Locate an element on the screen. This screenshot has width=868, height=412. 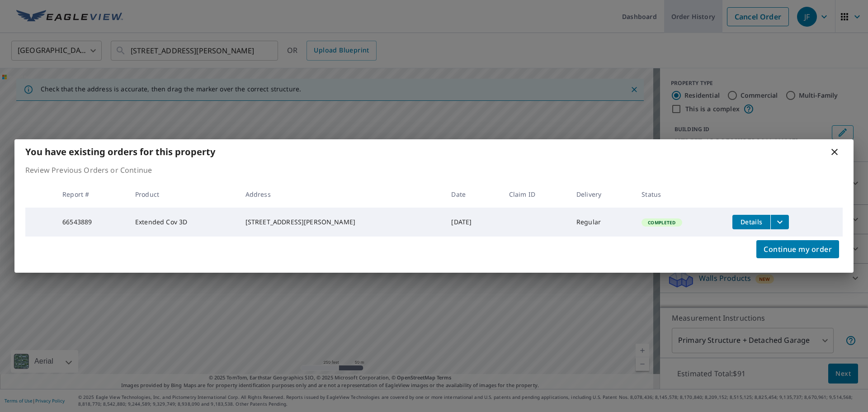
th: Delivery is located at coordinates (602, 194).